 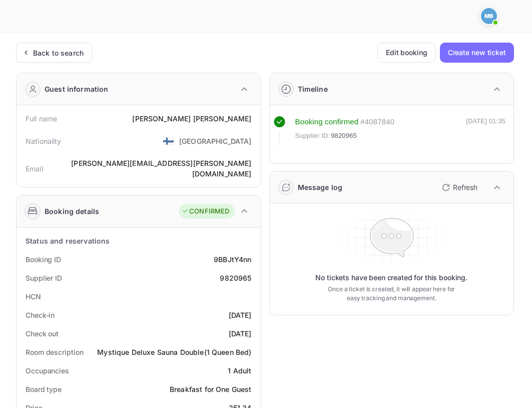 I want to click on div: Timeline, so click(x=313, y=89).